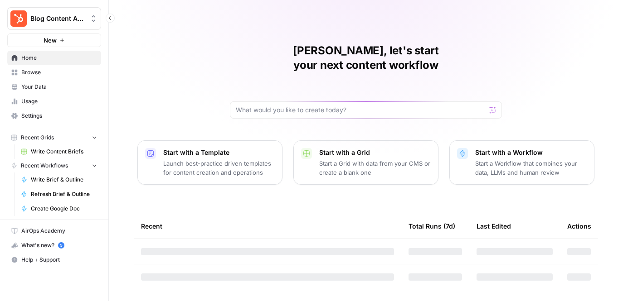 This screenshot has height=301, width=623. I want to click on span: New, so click(50, 40).